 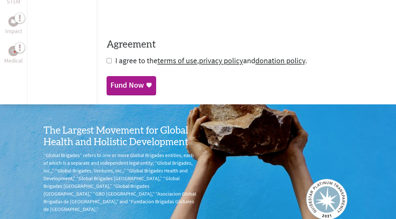 What do you see at coordinates (121, 137) in the screenshot?
I see `h3: The Largest Movement for Global Health and Holistic Development` at bounding box center [121, 137].